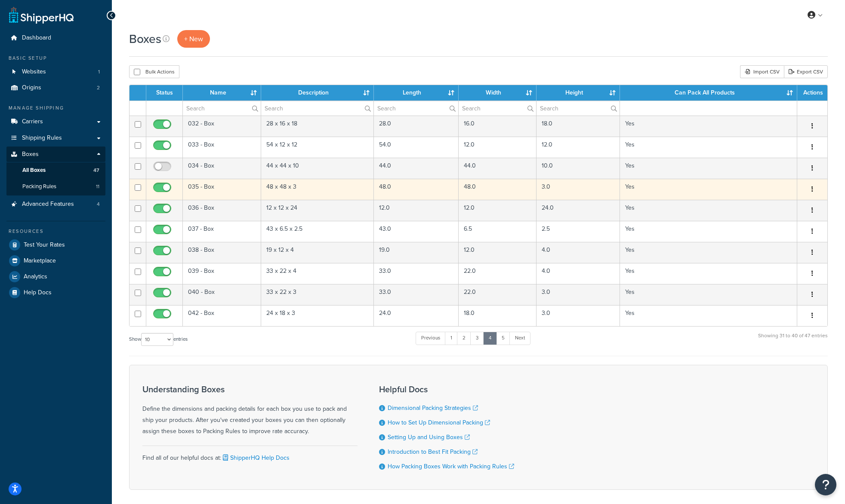 The height and width of the screenshot is (504, 845). I want to click on td: 032 - Box, so click(222, 126).